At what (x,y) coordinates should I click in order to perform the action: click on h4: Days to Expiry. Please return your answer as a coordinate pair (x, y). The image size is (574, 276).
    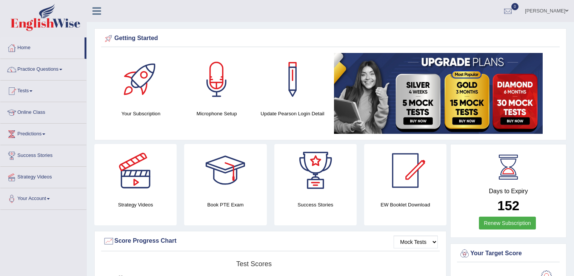
    Looking at the image, I should click on (509, 191).